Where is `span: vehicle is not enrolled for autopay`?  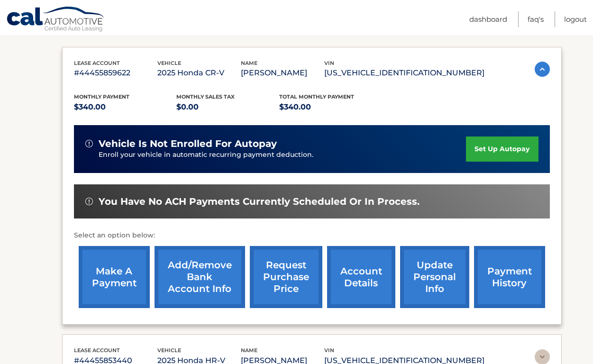
span: vehicle is not enrolled for autopay is located at coordinates (188, 144).